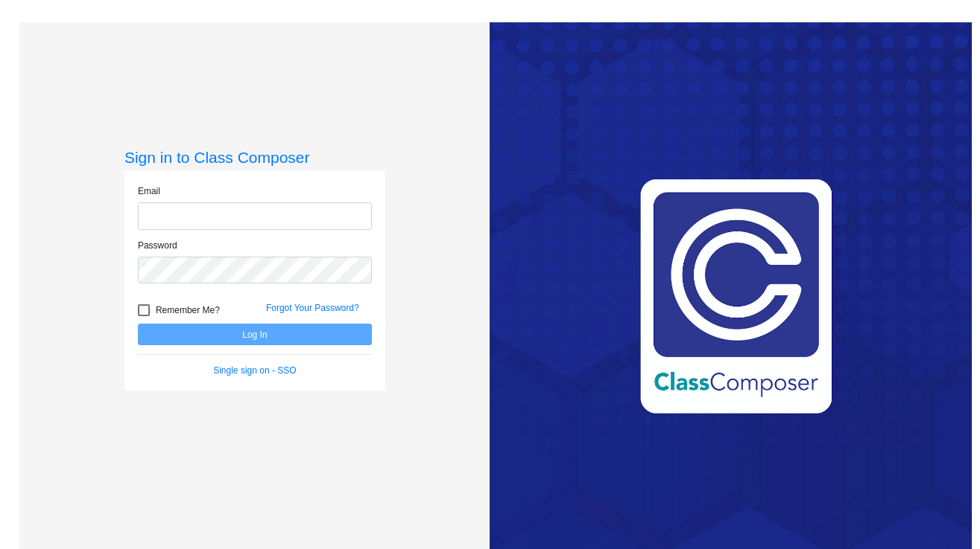 The image size is (980, 549). What do you see at coordinates (255, 157) in the screenshot?
I see `h3: Sign in to Class Composer` at bounding box center [255, 157].